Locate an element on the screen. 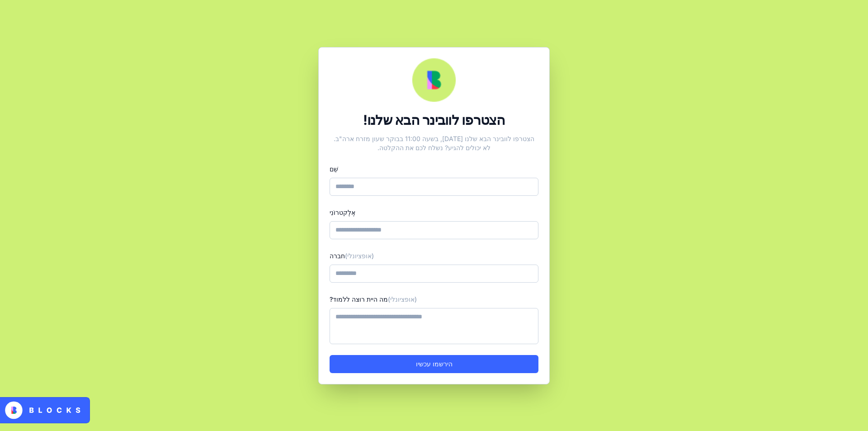 The width and height of the screenshot is (868, 431). button: הירשמו עכשיו is located at coordinates (434, 364).